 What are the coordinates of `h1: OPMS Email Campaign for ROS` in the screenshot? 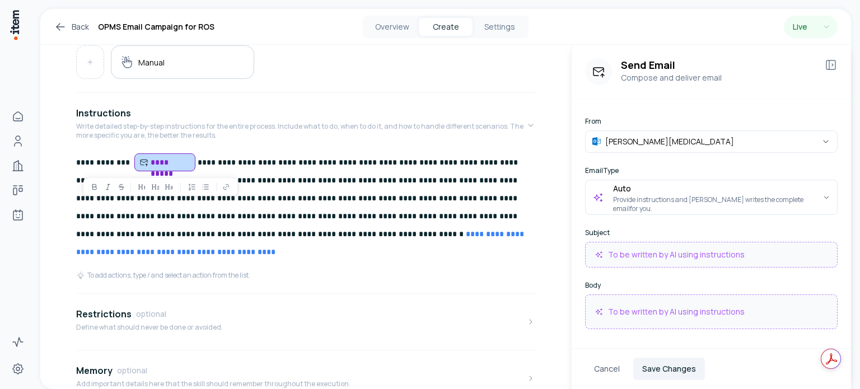 It's located at (156, 27).